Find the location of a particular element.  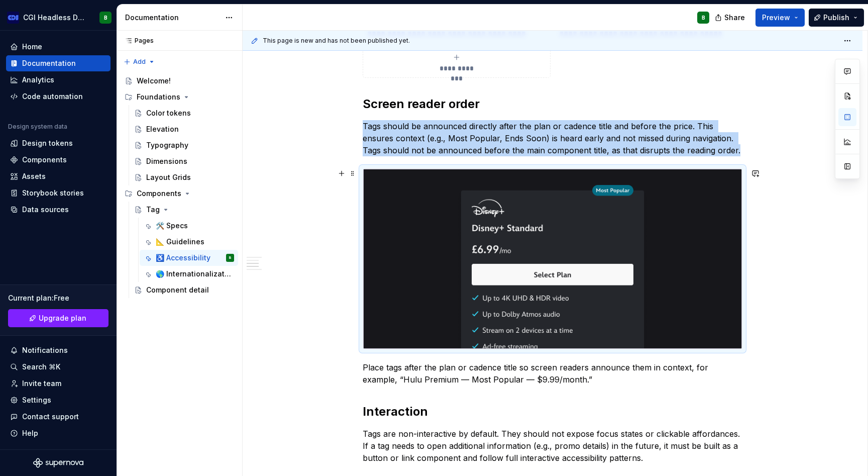

div: Dimensions is located at coordinates (167, 162).